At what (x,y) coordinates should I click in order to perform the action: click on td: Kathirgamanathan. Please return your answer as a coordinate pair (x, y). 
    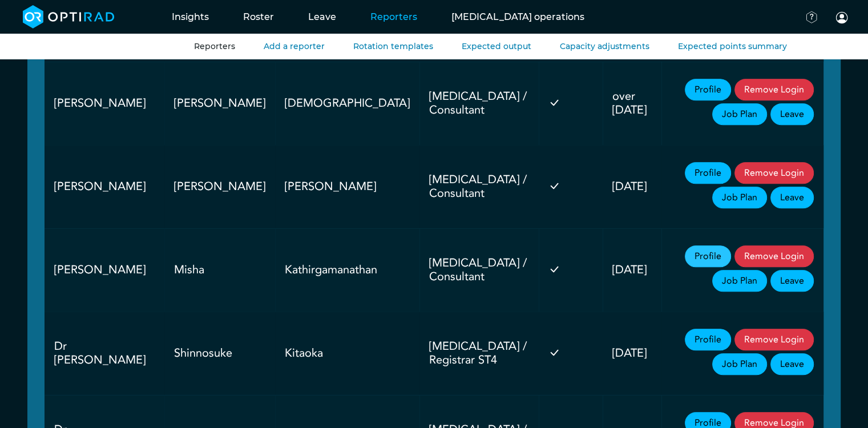
    Looking at the image, I should click on (347, 270).